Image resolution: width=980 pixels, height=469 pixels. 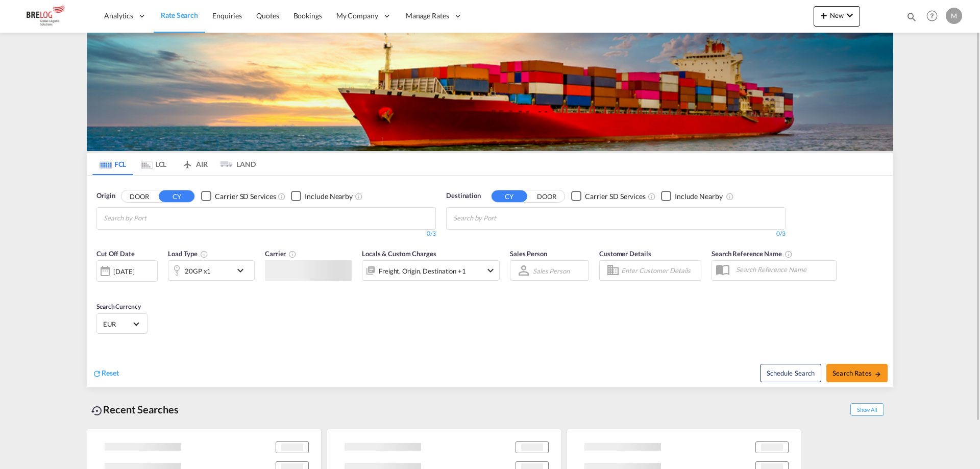 I want to click on md-icon: icon-refresh, so click(x=97, y=373).